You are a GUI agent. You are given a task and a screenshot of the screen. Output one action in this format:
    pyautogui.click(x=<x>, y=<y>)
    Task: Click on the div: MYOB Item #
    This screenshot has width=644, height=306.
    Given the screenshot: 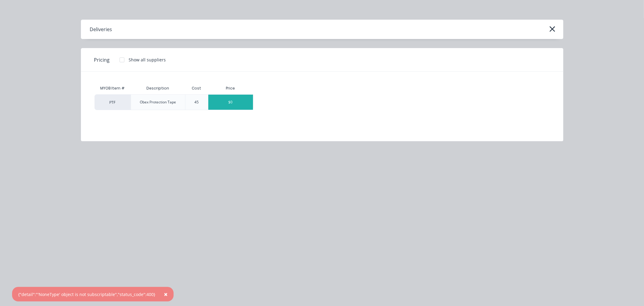 What is the action you would take?
    pyautogui.click(x=113, y=88)
    